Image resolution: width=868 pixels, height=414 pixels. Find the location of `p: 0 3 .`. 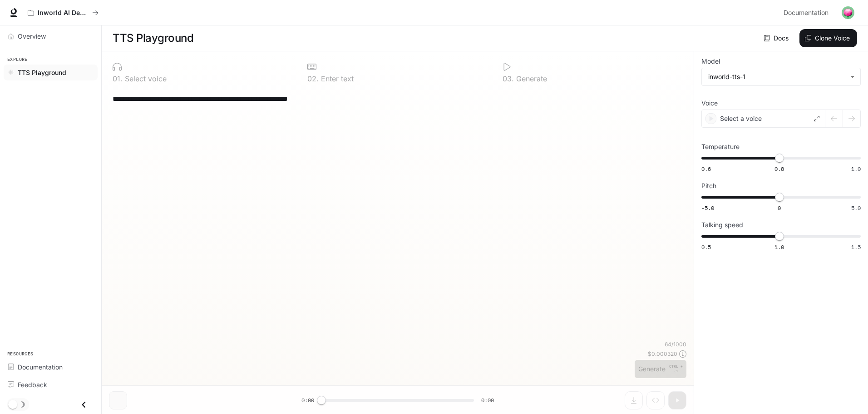

p: 0 3 . is located at coordinates (508, 79).